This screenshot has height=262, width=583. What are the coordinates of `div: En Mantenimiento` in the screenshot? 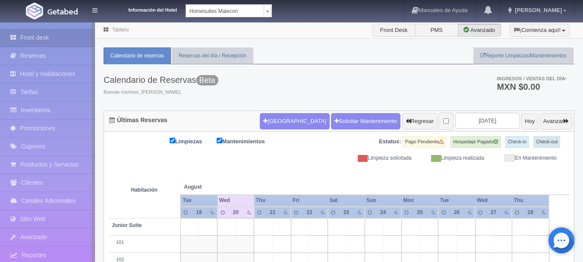 It's located at (527, 158).